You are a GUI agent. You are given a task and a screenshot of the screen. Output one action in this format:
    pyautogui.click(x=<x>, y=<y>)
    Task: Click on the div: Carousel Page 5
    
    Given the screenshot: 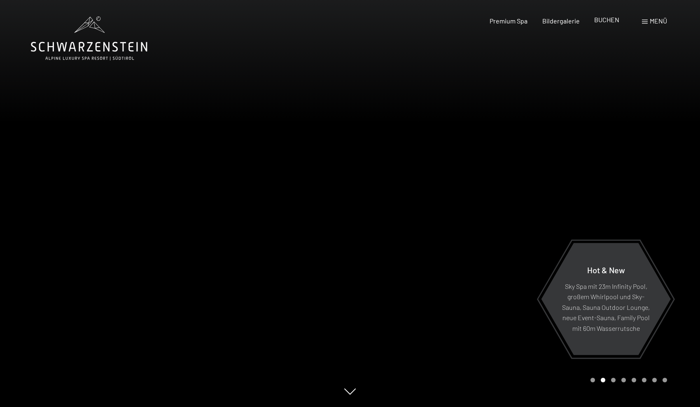 What is the action you would take?
    pyautogui.click(x=634, y=380)
    